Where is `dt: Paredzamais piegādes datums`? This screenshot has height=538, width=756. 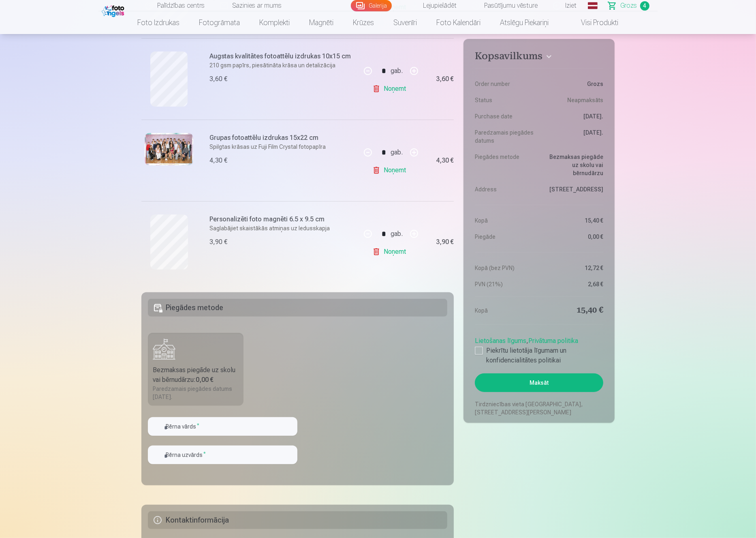
dt: Paredzamais piegādes datums is located at coordinates (505, 137).